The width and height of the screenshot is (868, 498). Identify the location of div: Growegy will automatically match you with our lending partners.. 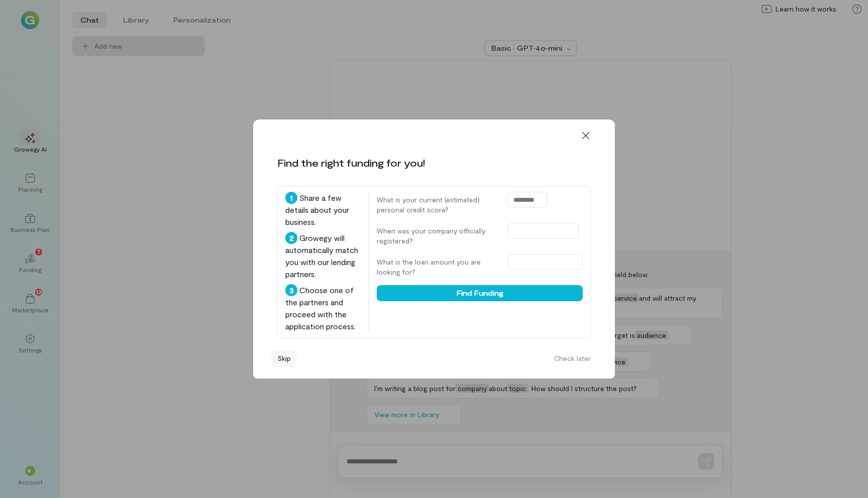
(322, 256).